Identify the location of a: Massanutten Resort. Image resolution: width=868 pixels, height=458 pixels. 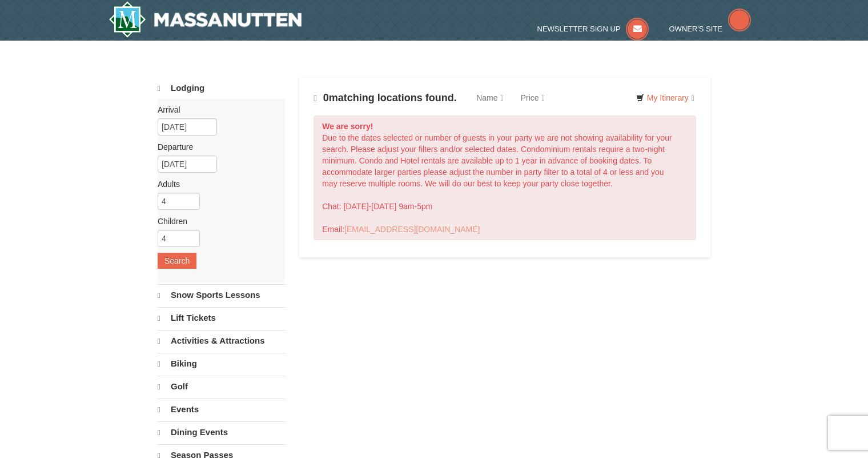
(205, 19).